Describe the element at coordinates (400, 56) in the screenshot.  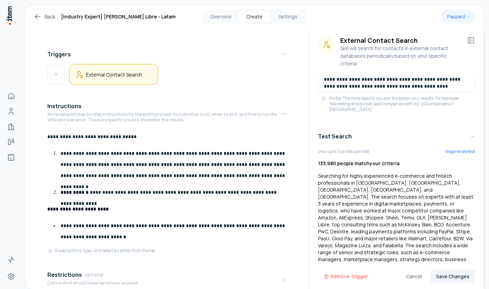
I see `p: Skill will search for contacts in external contact databases periodically based on your specific ...` at that location.